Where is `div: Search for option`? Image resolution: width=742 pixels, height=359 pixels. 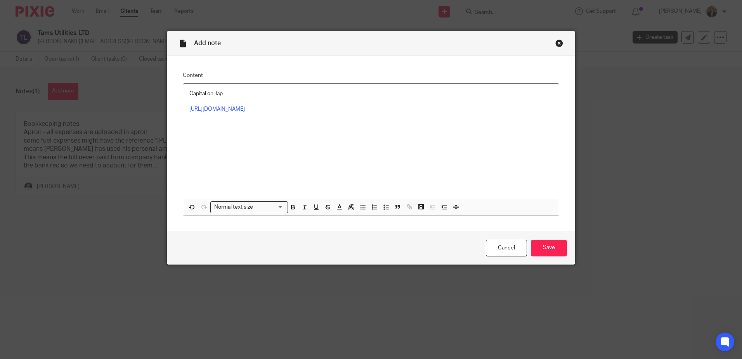
div: Search for option is located at coordinates (249, 207).